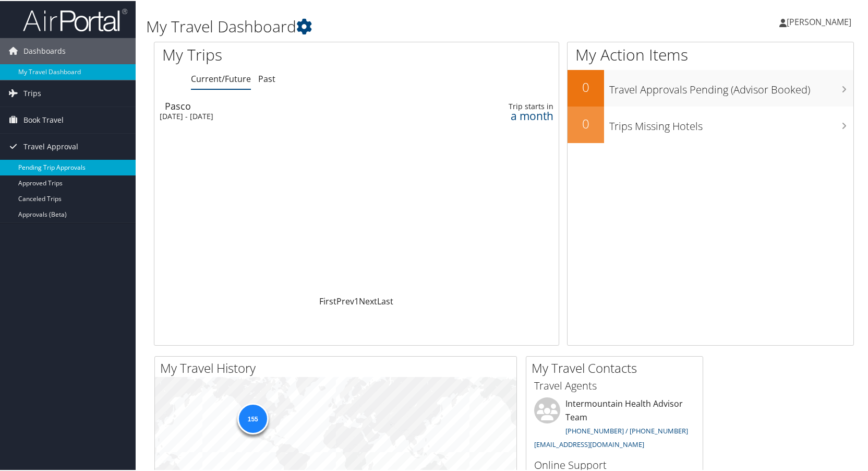 This screenshot has width=868, height=471. Describe the element at coordinates (338, 367) in the screenshot. I see `h2: My Travel History` at that location.